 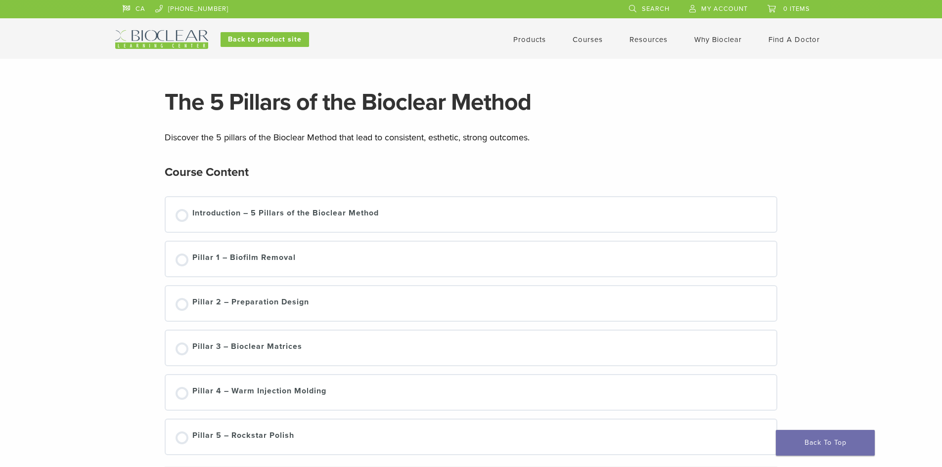 I want to click on a: Pillar 2 – Preparation Design, so click(x=471, y=304).